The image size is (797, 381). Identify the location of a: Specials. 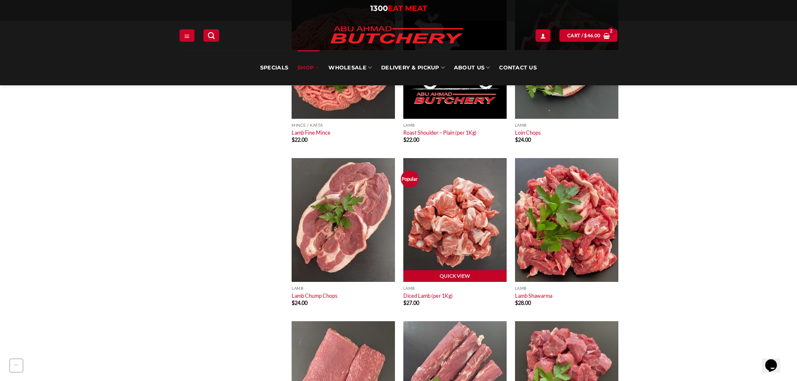
(274, 68).